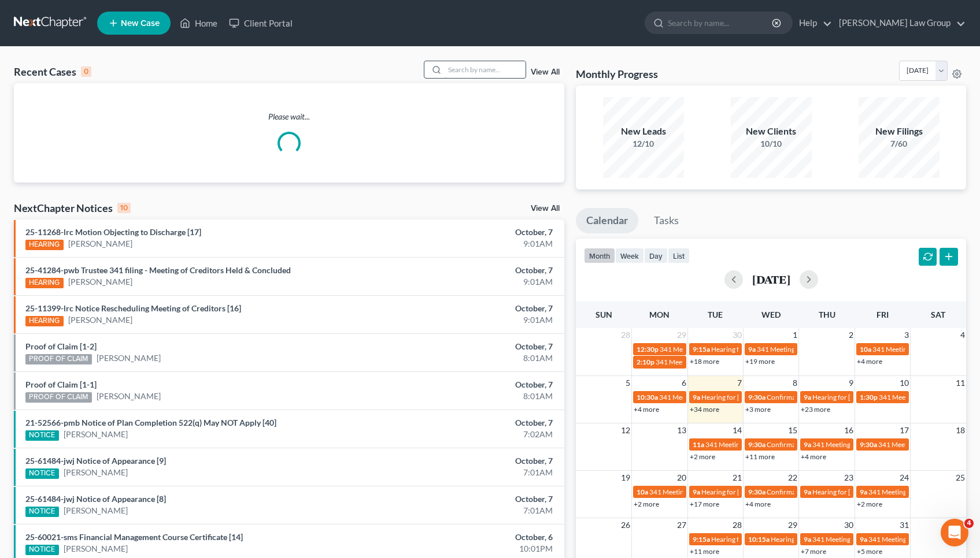 The image size is (980, 558). Describe the element at coordinates (124, 208) in the screenshot. I see `div: 10` at that location.